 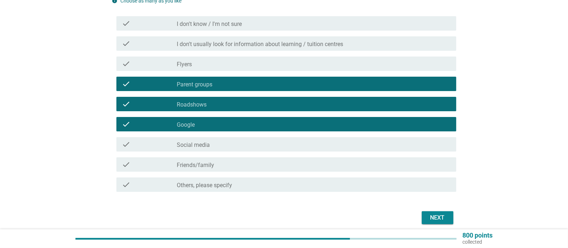 What do you see at coordinates (438, 217) in the screenshot?
I see `div: Next` at bounding box center [438, 217].